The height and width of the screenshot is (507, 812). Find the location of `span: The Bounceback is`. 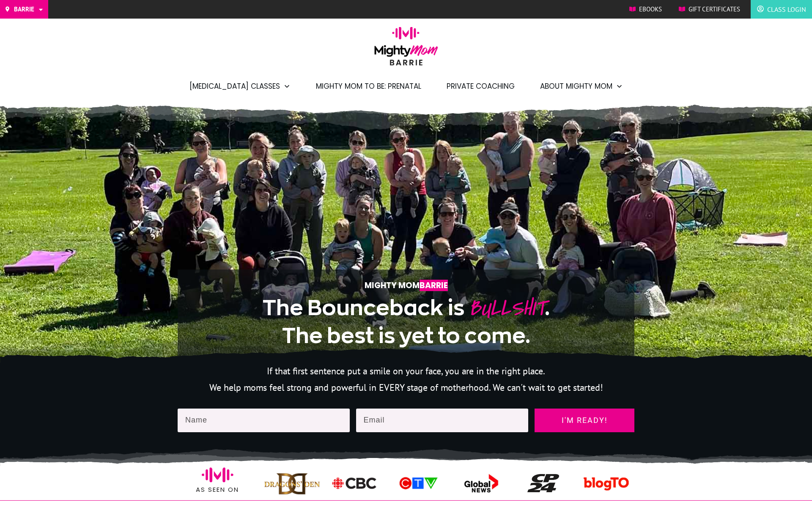

span: The Bounceback is is located at coordinates (364, 307).